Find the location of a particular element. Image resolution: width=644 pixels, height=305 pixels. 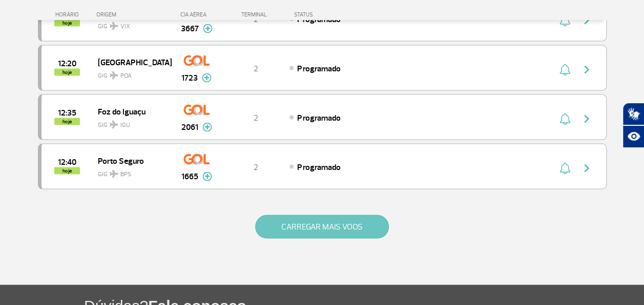

div: HORÁRIO is located at coordinates (69, 15).